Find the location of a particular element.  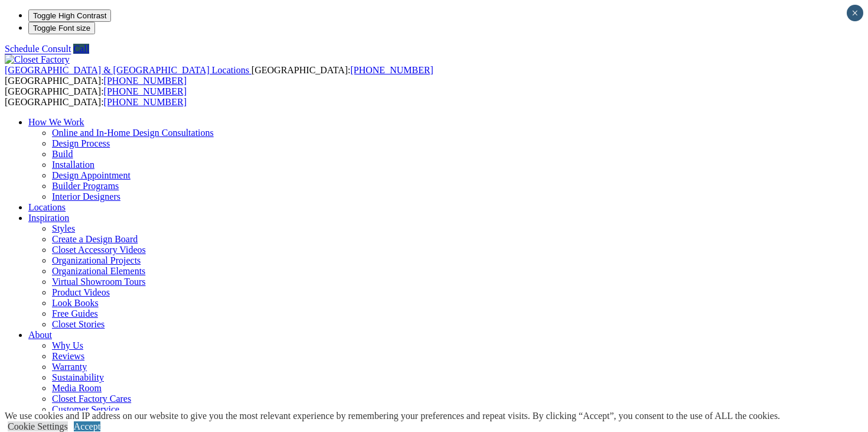

div: We use cookies and IP address on our website to give you the most relevant experience by remember... is located at coordinates (392, 416).